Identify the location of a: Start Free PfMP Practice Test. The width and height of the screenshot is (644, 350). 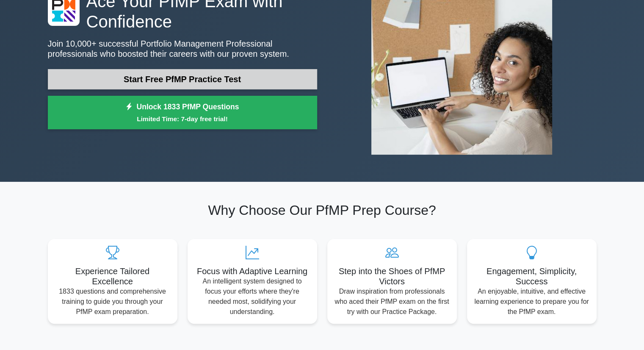
(183, 79).